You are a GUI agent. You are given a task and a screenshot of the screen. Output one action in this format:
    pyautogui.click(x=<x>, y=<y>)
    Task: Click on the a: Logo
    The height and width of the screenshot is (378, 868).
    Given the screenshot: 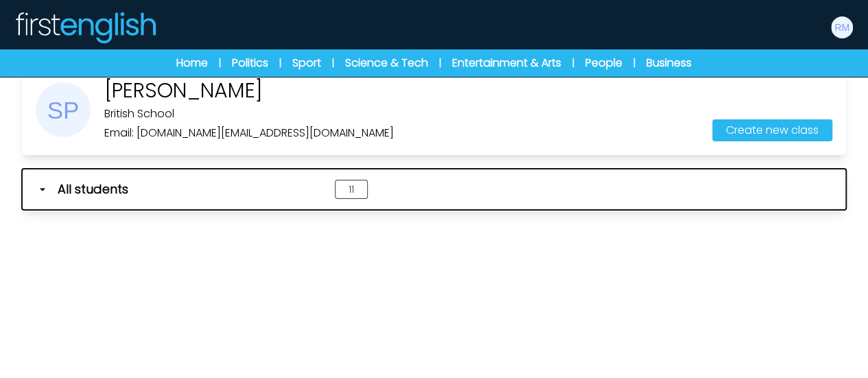 What is the action you would take?
    pyautogui.click(x=85, y=28)
    